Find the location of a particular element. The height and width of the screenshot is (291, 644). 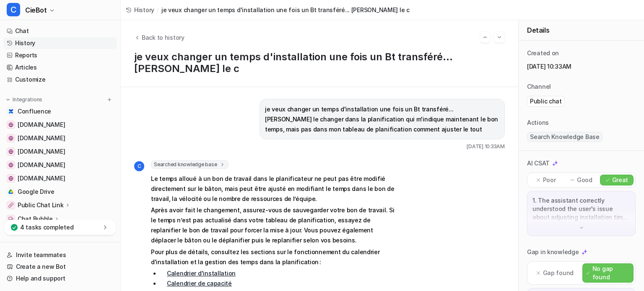

a: Help and support is located at coordinates (60, 279).